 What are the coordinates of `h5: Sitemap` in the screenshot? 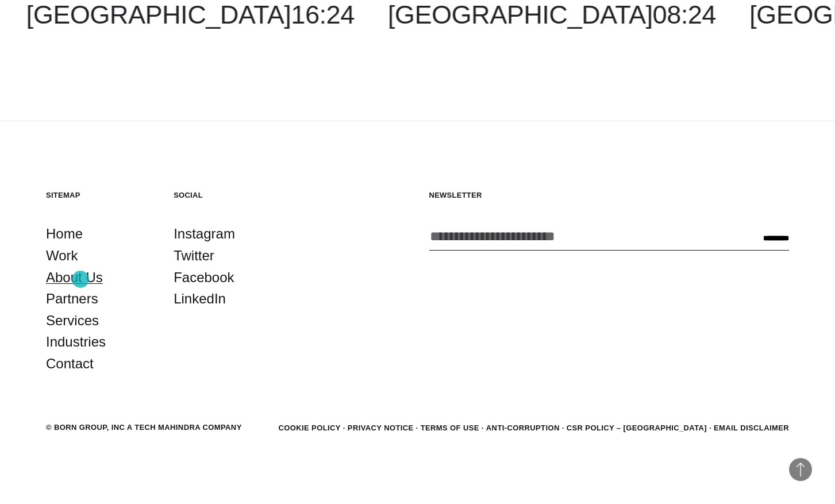 It's located at (98, 194).